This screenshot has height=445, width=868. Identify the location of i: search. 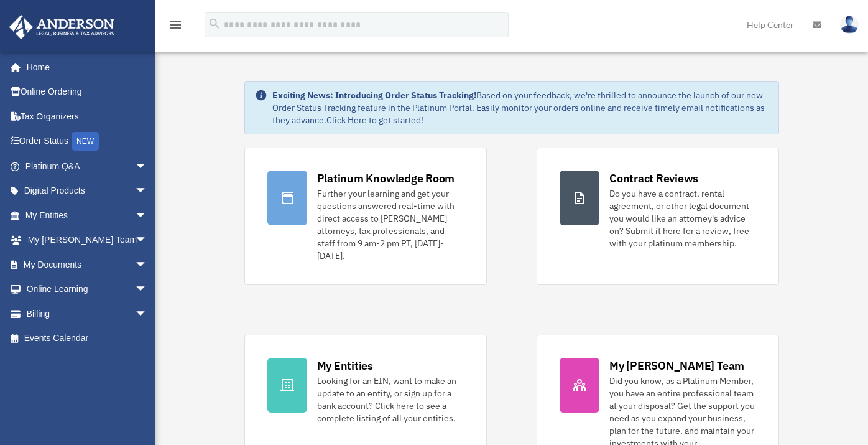
(214, 24).